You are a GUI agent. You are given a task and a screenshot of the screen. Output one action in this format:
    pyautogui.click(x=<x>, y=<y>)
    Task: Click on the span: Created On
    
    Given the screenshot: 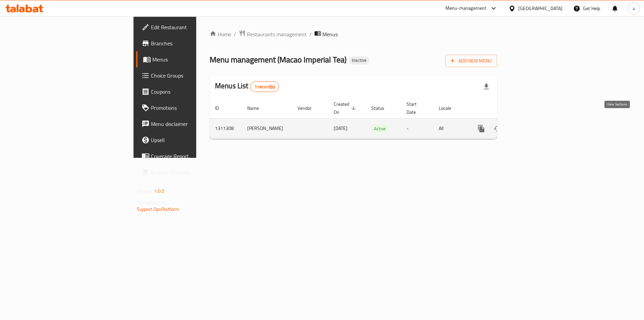 What is the action you would take?
    pyautogui.click(x=346, y=108)
    